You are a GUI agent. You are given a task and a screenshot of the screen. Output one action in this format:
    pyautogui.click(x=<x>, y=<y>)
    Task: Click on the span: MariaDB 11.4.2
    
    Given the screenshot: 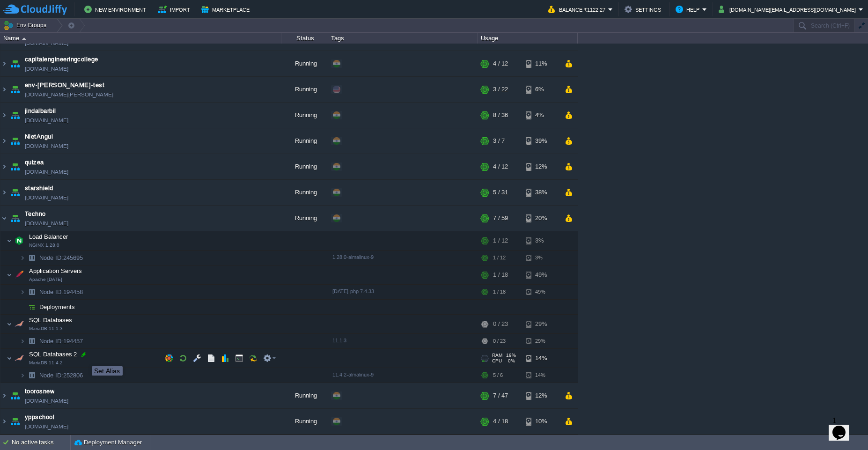 What is the action you would take?
    pyautogui.click(x=46, y=363)
    